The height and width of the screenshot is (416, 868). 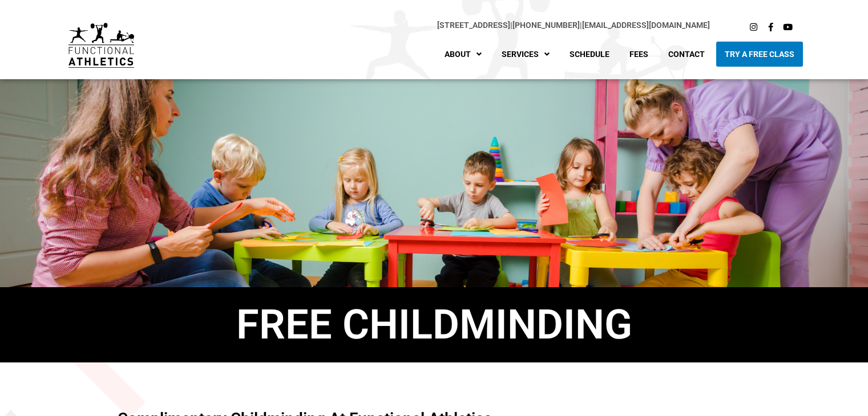 I want to click on img: default-logo, so click(x=101, y=45).